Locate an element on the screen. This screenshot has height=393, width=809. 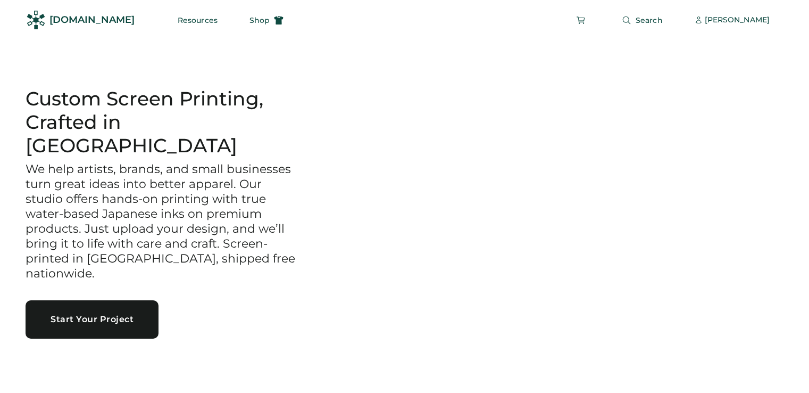
button: Shop is located at coordinates (267, 20).